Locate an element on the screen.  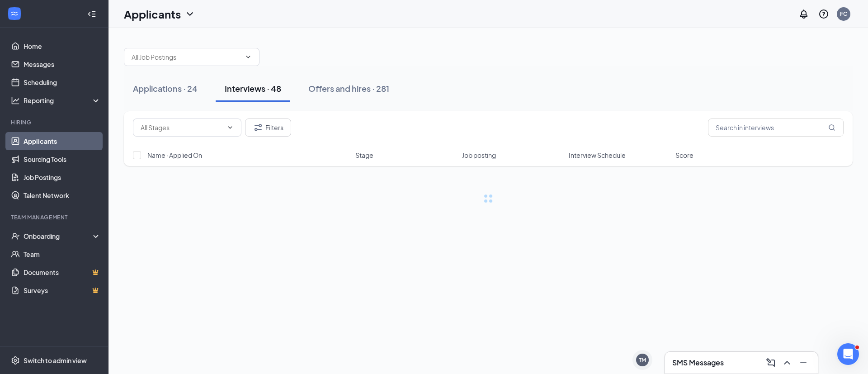
button: ChevronUp is located at coordinates (787, 363).